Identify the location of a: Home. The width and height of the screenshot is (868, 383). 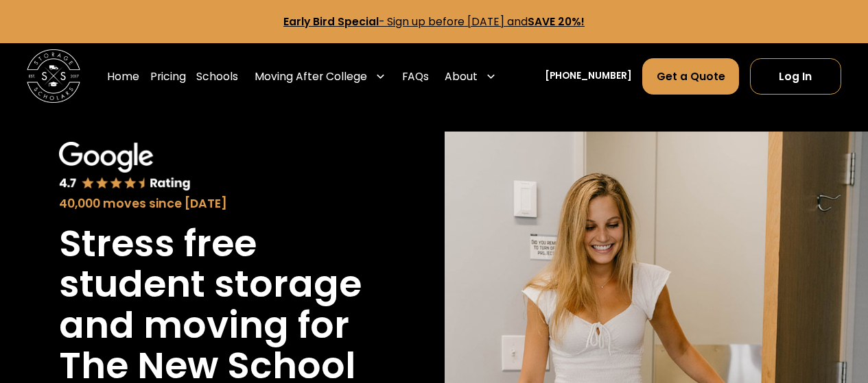
(123, 76).